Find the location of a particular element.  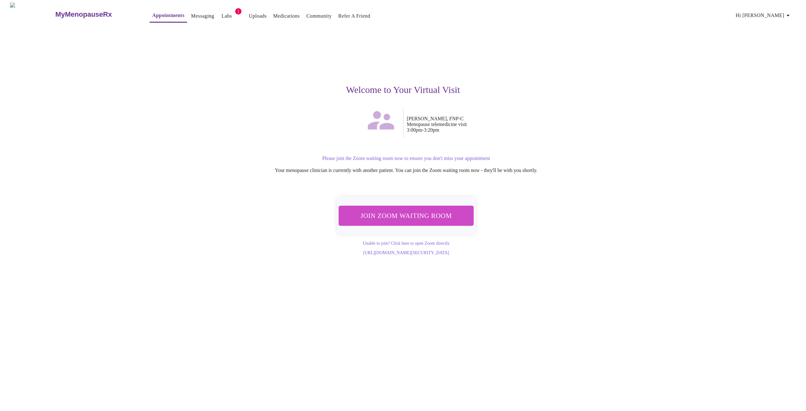

a: Unable to join? Click here to open Zoom directly is located at coordinates (406, 243).